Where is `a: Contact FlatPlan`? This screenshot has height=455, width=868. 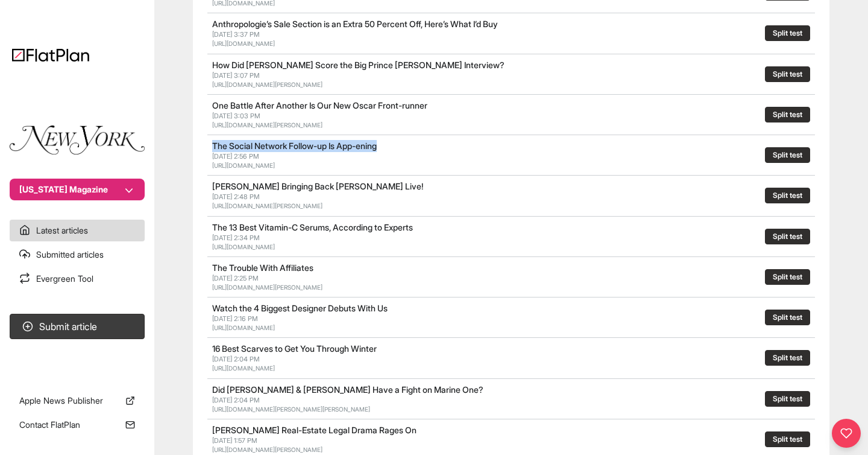 a: Contact FlatPlan is located at coordinates (77, 424).